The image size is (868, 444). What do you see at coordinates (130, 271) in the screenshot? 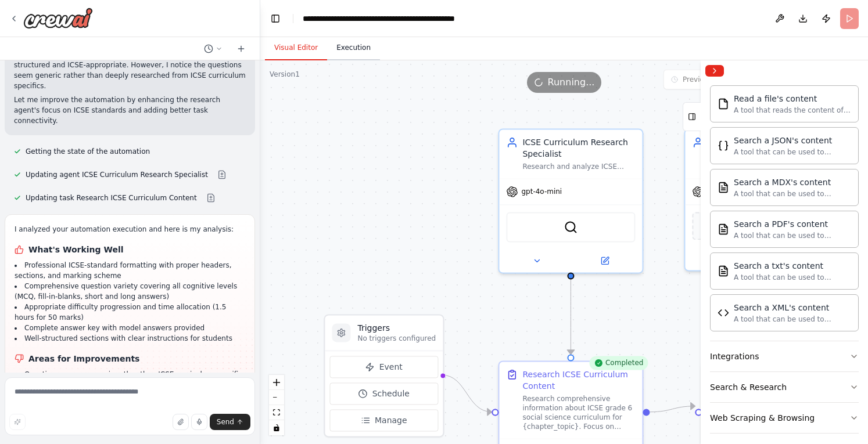
I see `li: Professional ICSE-standard formatting with proper headers, sections, and marking scheme` at bounding box center [130, 271].